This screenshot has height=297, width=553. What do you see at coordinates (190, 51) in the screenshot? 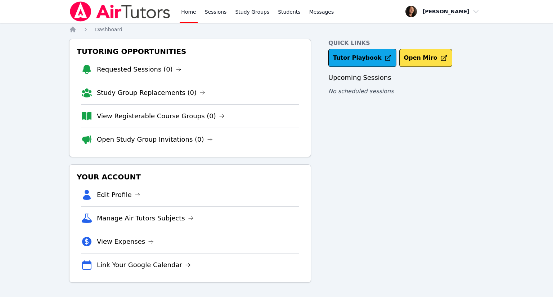
I see `h3: Tutoring Opportunities` at bounding box center [190, 51].